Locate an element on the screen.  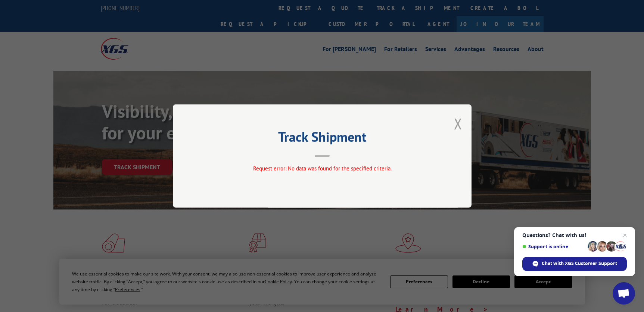
span: Close chat is located at coordinates (625, 235).